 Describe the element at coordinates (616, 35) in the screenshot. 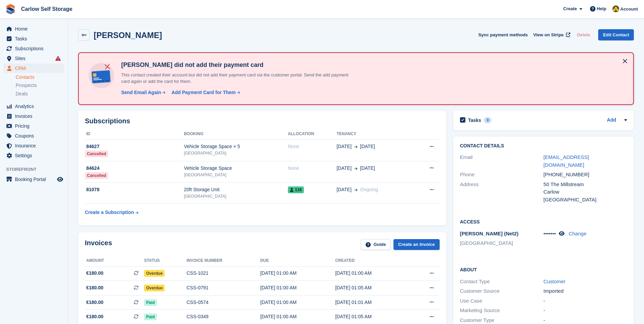

I see `a: Edit Contact` at that location.